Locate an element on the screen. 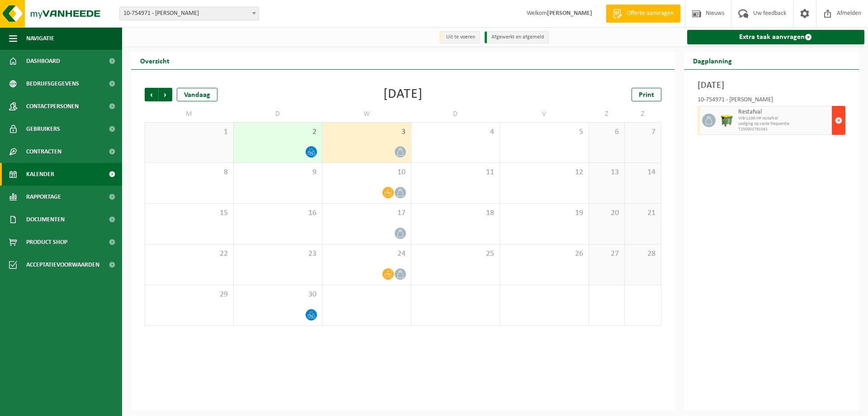 This screenshot has width=868, height=416. div: Vandaag is located at coordinates (197, 94).